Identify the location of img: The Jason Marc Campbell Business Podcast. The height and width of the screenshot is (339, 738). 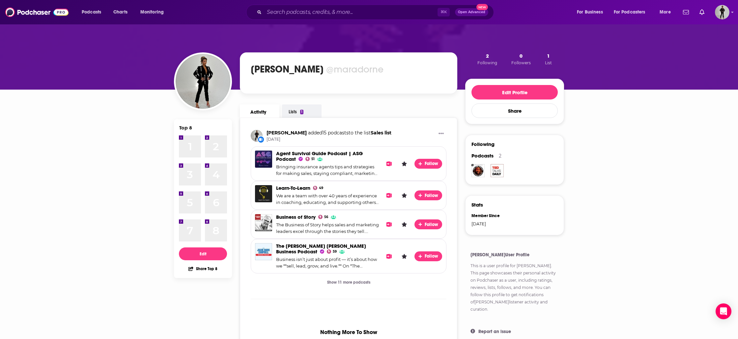
(264, 252).